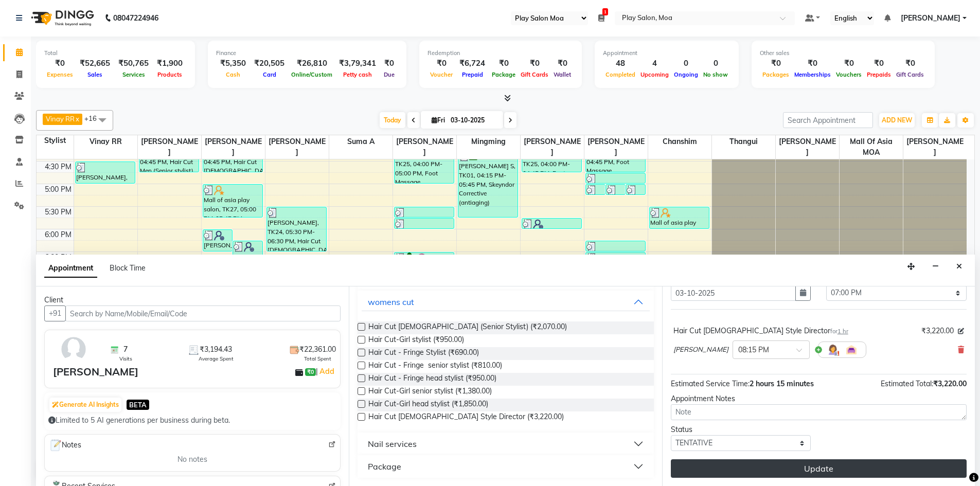  Describe the element at coordinates (192, 420) in the screenshot. I see `div: Limited to 5 AI generations per business during beta.` at that location.